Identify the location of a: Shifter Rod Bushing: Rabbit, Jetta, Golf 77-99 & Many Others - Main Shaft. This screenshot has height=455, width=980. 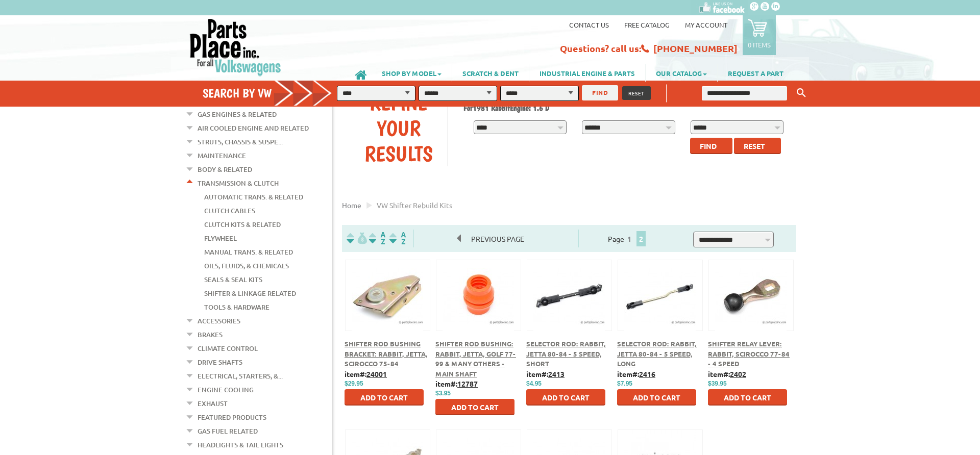
(476, 359).